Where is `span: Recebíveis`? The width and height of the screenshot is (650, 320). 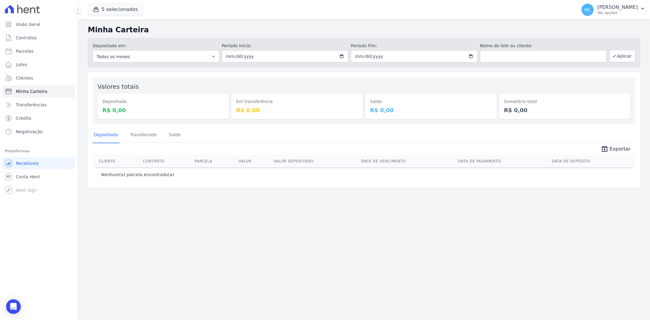
span: Recebíveis is located at coordinates (27, 163).